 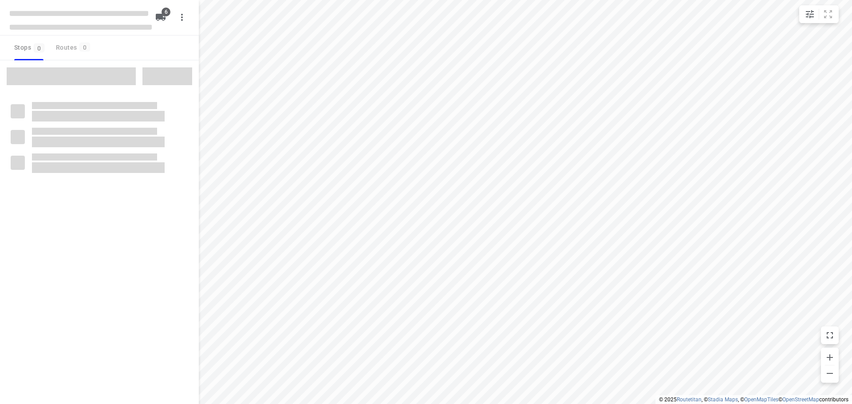 I want to click on a: Routetitan, so click(x=689, y=400).